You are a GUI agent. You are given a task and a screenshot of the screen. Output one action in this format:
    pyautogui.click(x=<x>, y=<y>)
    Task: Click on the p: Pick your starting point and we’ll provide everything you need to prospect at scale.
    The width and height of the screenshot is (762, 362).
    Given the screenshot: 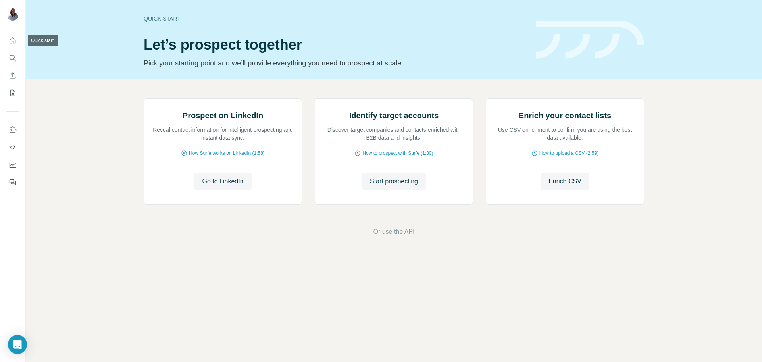 What is the action you would take?
    pyautogui.click(x=335, y=63)
    